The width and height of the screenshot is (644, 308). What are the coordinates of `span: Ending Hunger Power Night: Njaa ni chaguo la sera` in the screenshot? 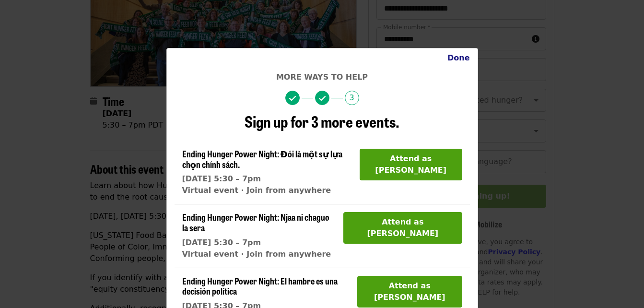 It's located at (255, 222).